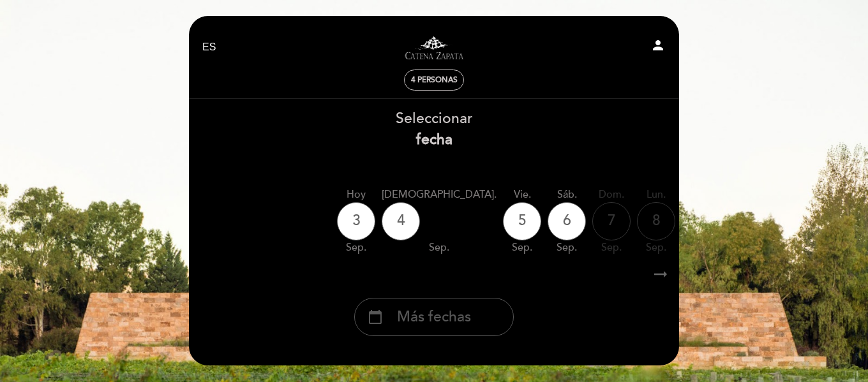 This screenshot has height=382, width=868. Describe the element at coordinates (611, 194) in the screenshot. I see `div: dom.` at that location.